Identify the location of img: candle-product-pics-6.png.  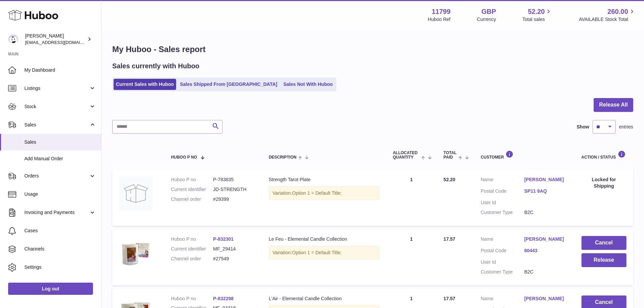
(136, 253).